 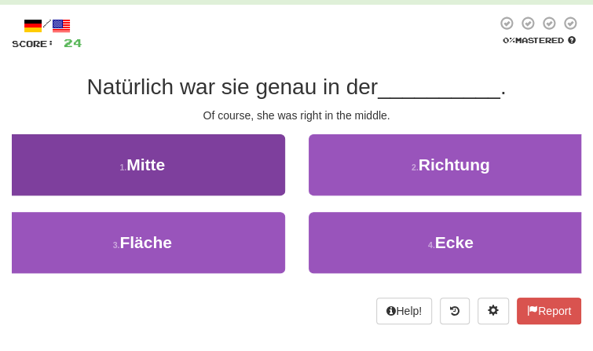 I want to click on span: 0 %, so click(x=509, y=40).